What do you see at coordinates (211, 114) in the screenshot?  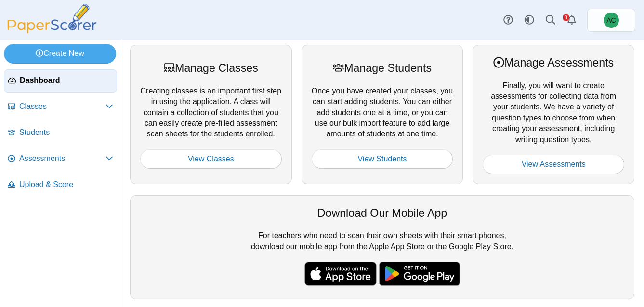 I see `div: Creating classes is an important first step in using the application. A class will contain a coll...` at bounding box center [211, 114].